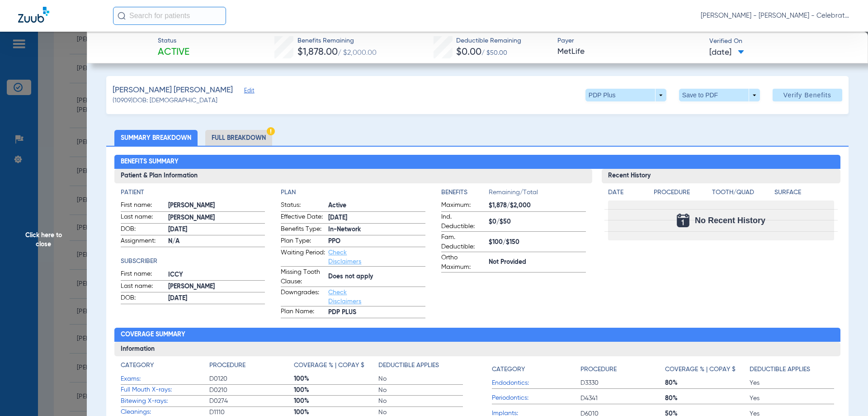 The height and width of the screenshot is (416, 868). Describe the element at coordinates (463, 242) in the screenshot. I see `span: Fam. Deductible:` at that location.